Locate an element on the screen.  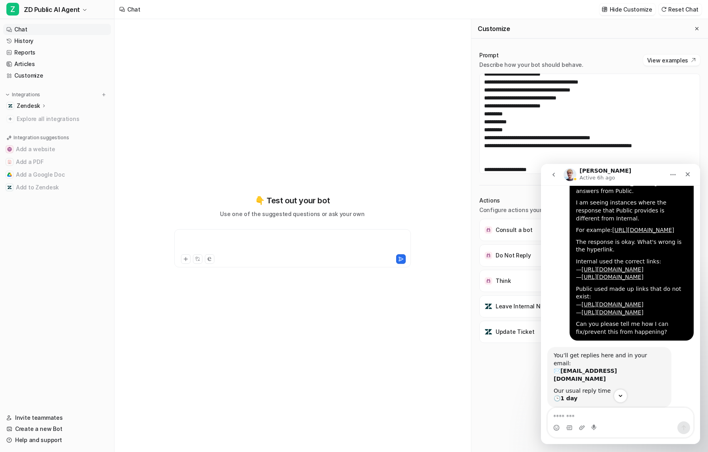
a: Explore all integrations is located at coordinates (57, 119).